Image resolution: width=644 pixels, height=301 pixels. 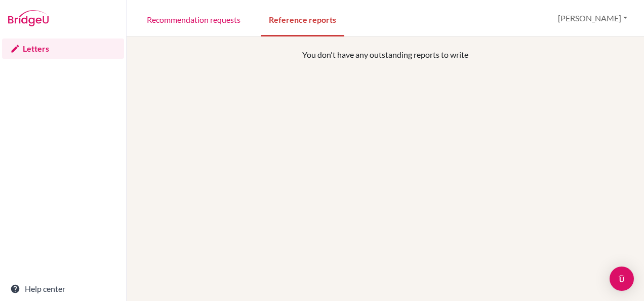 What do you see at coordinates (302, 19) in the screenshot?
I see `a: Reference reports` at bounding box center [302, 19].